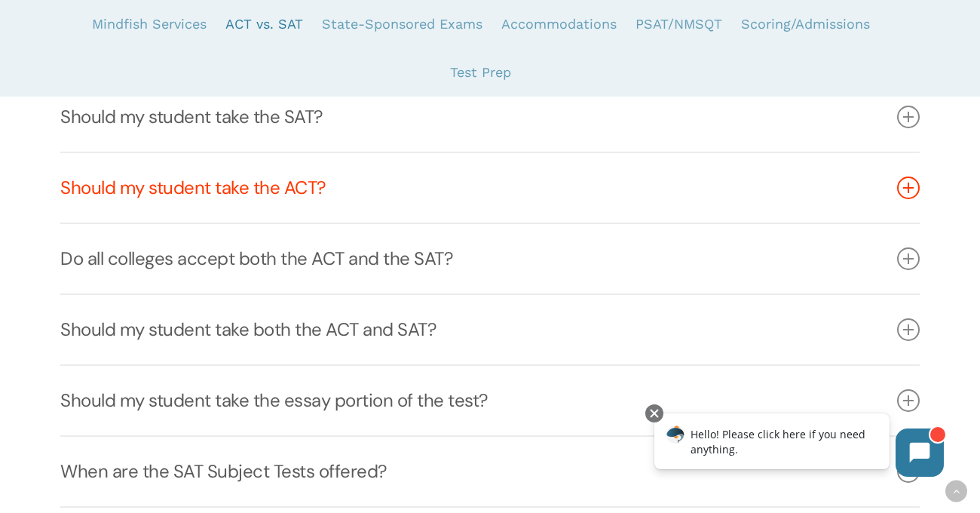  Describe the element at coordinates (490, 188) in the screenshot. I see `a: Should my student take the ACT?` at that location.